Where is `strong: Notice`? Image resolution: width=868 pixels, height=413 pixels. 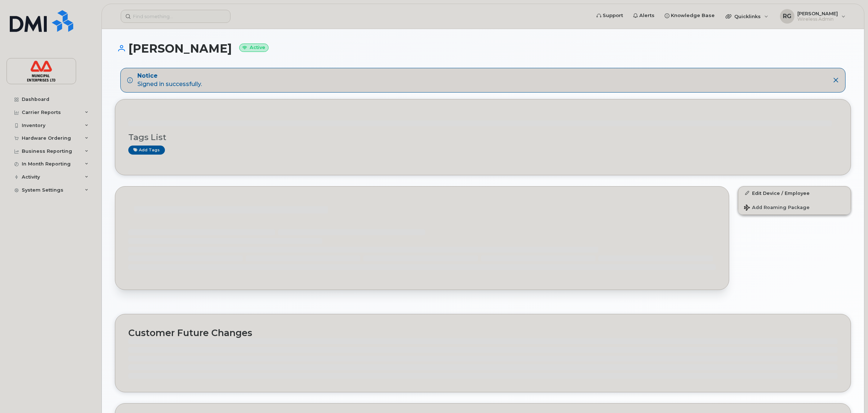
strong: Notice is located at coordinates (170, 75).